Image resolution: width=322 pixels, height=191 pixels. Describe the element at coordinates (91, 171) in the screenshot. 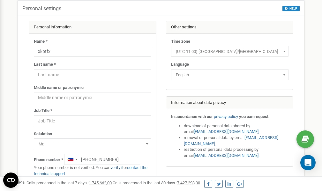

I see `a: contact the technical support` at that location.